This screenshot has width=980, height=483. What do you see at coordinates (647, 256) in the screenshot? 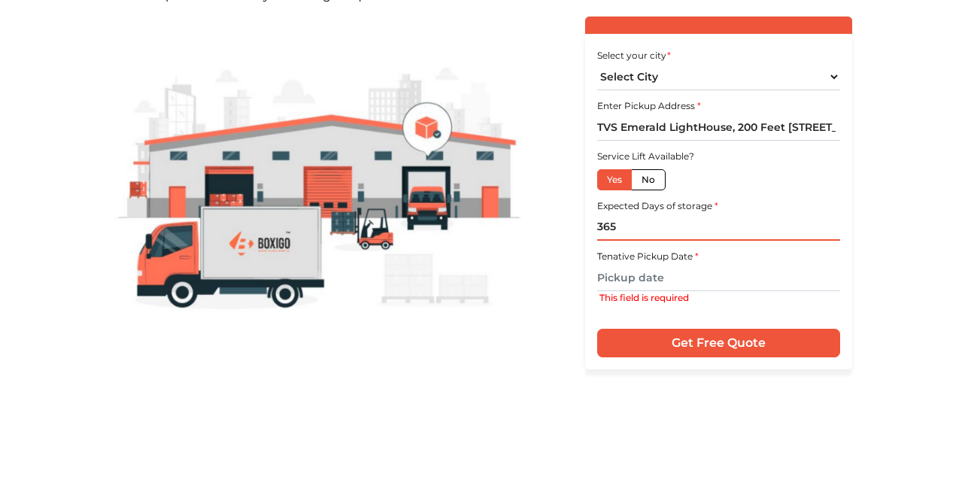
I see `label: Tenative Pickup Date` at bounding box center [647, 256].